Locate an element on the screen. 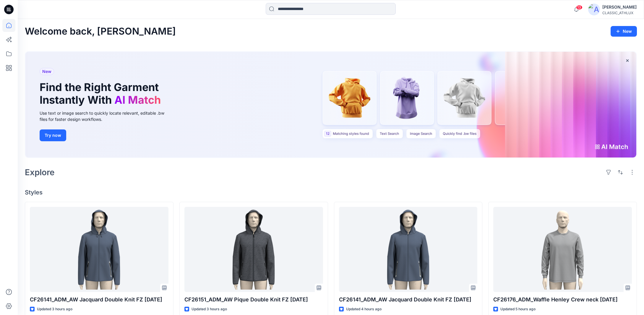 The width and height of the screenshot is (644, 315). div: Use text or image search to quickly locate relevant, editable .bw files for faster design workflows. is located at coordinates (106, 116).